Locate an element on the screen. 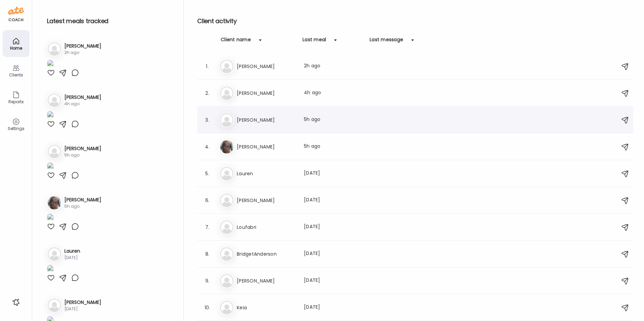 Image resolution: width=644 pixels, height=321 pixels. div: 5. is located at coordinates (207, 173).